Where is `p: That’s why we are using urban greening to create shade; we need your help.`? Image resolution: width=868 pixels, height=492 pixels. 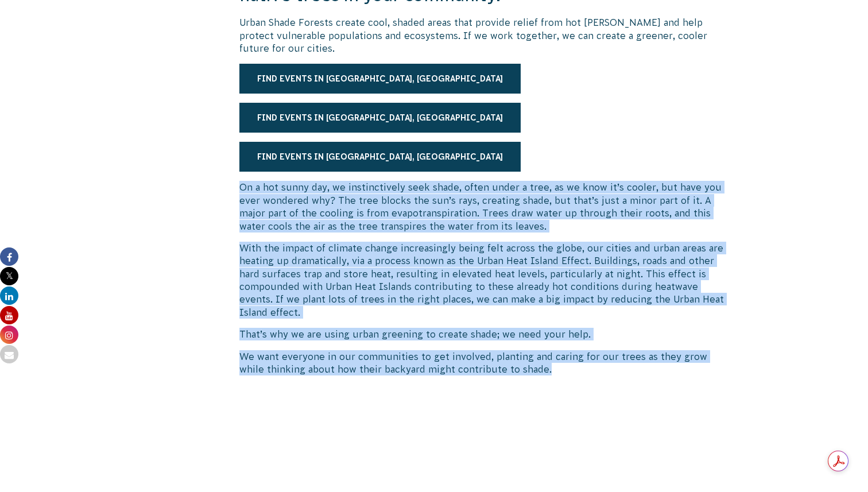 p: That’s why we are using urban greening to create shade; we need your help. is located at coordinates (485, 334).